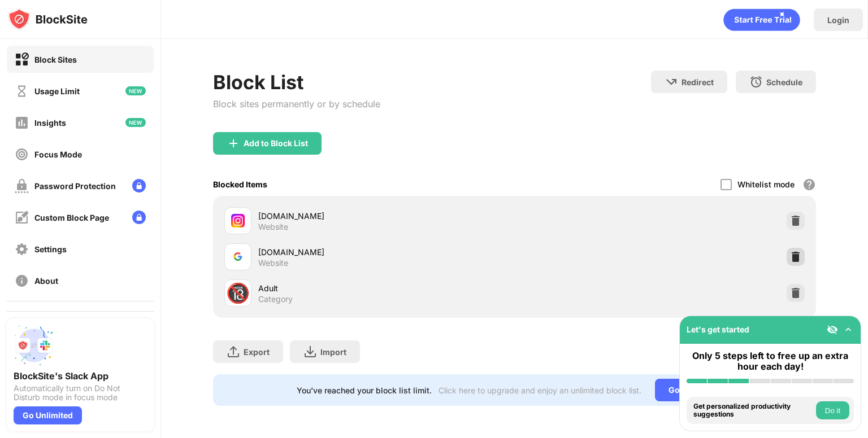 This screenshot has height=438, width=868. Describe the element at coordinates (21, 91) in the screenshot. I see `img: time-usage-off.svg` at that location.